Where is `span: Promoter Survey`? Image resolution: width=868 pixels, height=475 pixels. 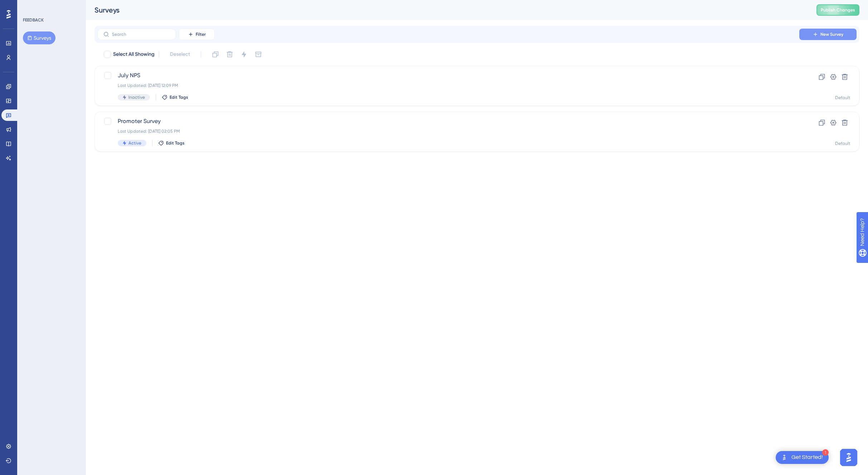
span: Promoter Survey is located at coordinates (449, 121).